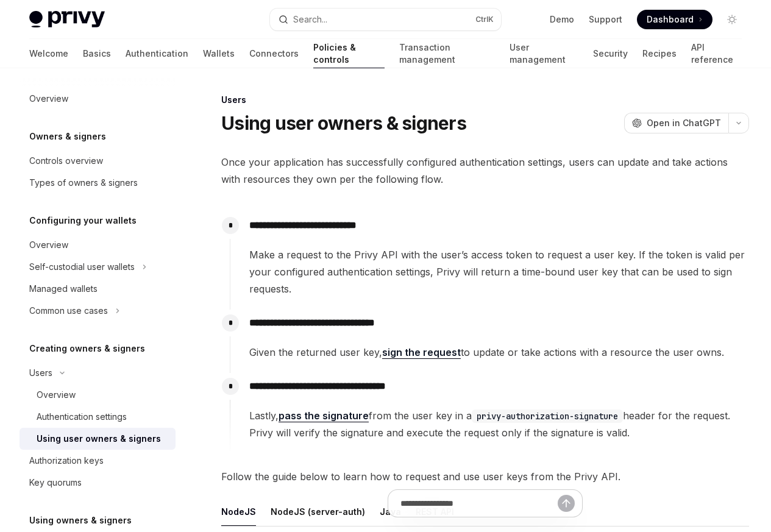 This screenshot has width=771, height=532. I want to click on button: Toggle Common use cases section, so click(98, 311).